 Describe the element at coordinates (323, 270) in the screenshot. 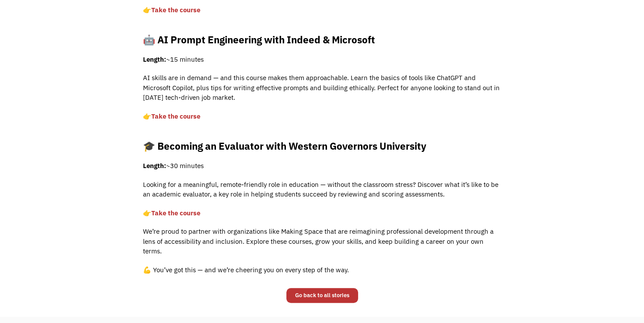

I see `p: 💪 You’ve got this — and we’re cheering you on every step of the way.` at that location.